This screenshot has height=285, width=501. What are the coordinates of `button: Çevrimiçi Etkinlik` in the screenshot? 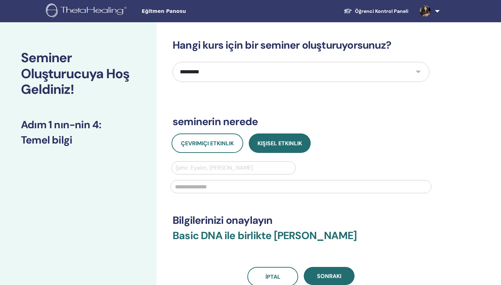 It's located at (207, 143).